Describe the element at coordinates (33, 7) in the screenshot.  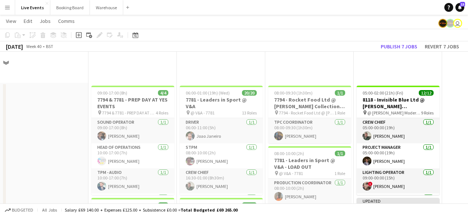
I see `button: Live Events` at that location.